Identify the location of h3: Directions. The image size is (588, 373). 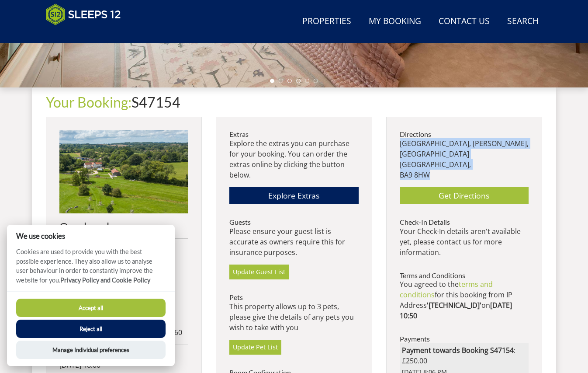
(464, 134).